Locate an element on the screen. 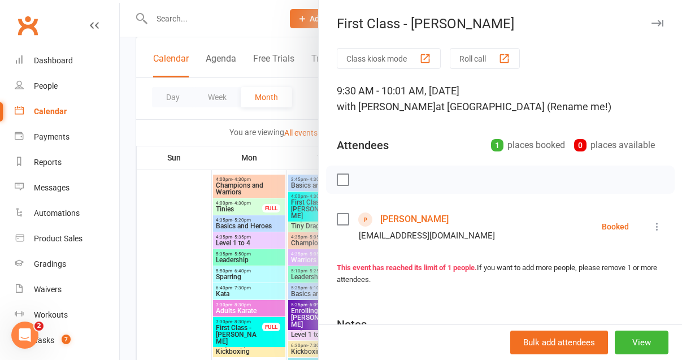  strong: This event has reached its limit of 1 people. is located at coordinates (407, 267).